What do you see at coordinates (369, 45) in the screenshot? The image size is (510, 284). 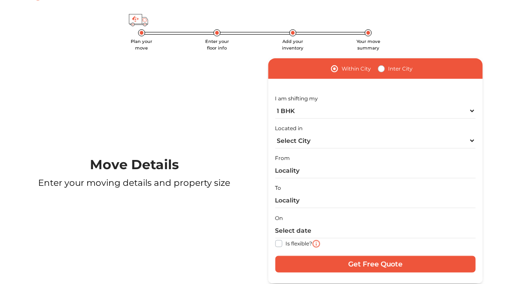 I see `span: Your move summary` at bounding box center [369, 45].